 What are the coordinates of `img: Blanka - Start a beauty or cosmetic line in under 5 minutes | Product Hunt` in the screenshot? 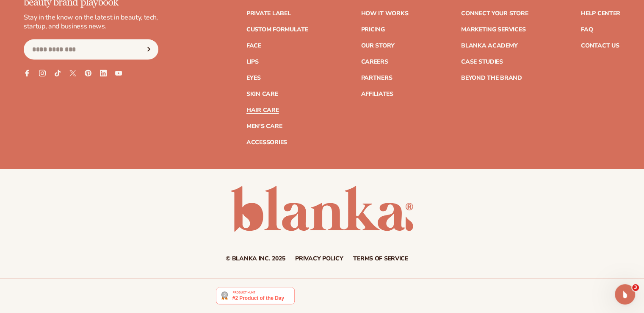 It's located at (255, 296).